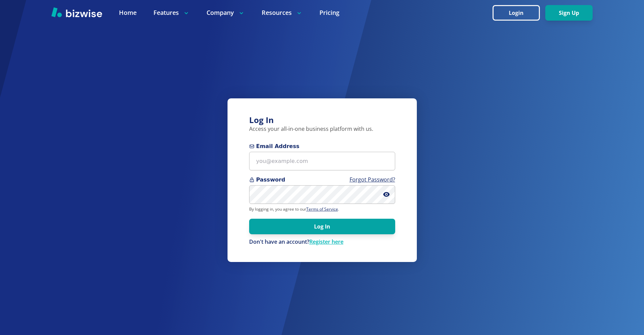 The width and height of the screenshot is (644, 335). Describe the element at coordinates (322, 242) in the screenshot. I see `div: Don't have an account?Register here` at that location.